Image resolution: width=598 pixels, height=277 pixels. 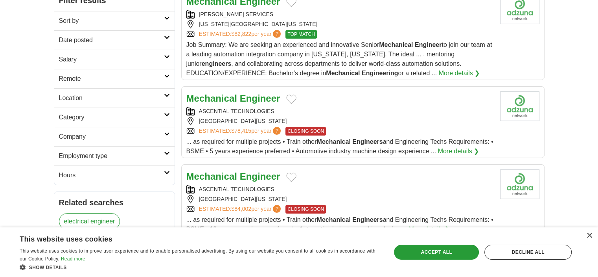 I want to click on h2: Related searches, so click(x=114, y=202).